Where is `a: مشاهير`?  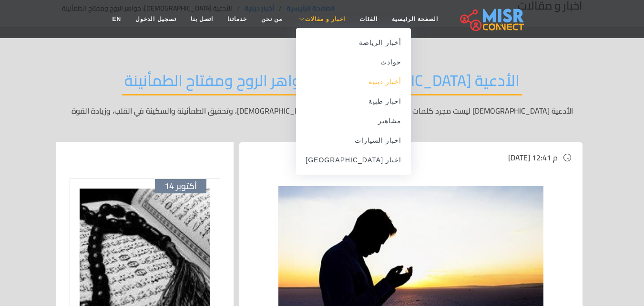
a: مشاهير is located at coordinates (354, 121).